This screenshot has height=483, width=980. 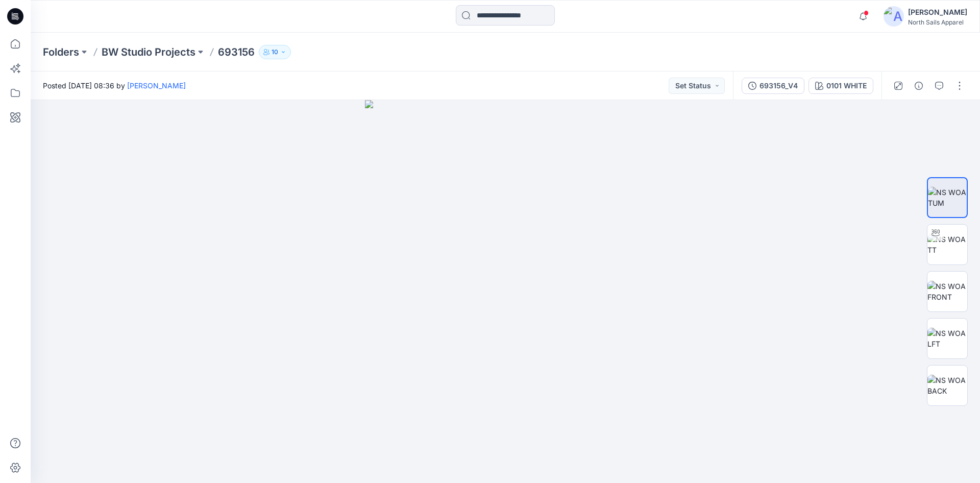 I want to click on img: NS WOA LFT, so click(x=948, y=339).